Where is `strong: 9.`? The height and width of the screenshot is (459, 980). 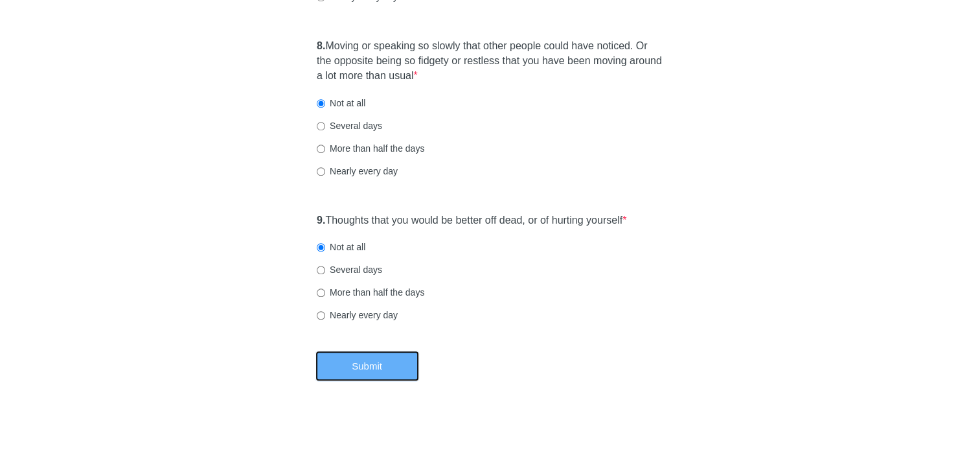
strong: 9. is located at coordinates (320, 219).